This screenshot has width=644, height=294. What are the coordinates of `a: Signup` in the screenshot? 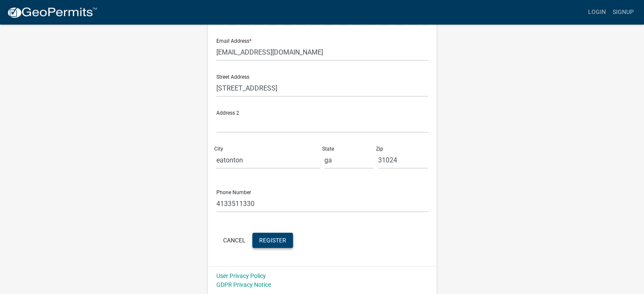 It's located at (623, 12).